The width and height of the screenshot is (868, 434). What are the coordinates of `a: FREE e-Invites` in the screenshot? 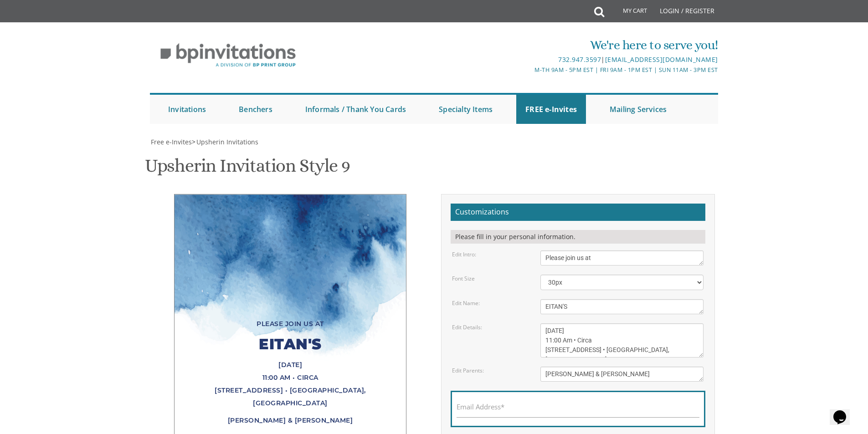 It's located at (551, 109).